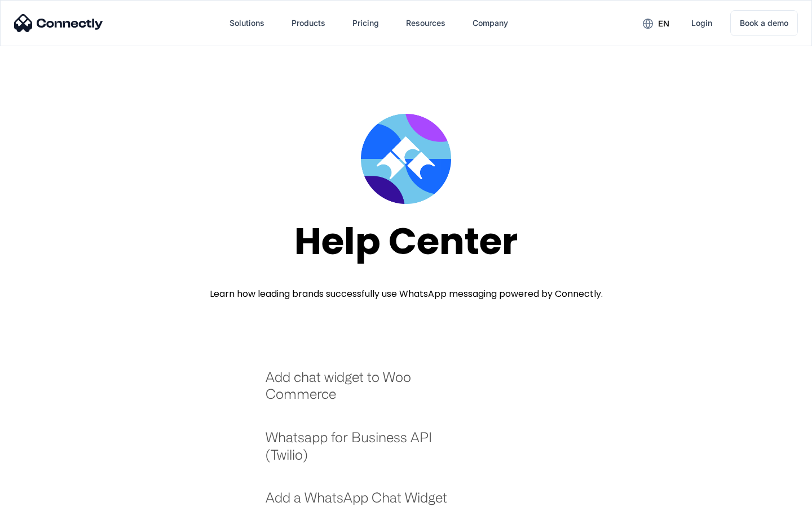 Image resolution: width=812 pixels, height=507 pixels. What do you see at coordinates (45, 495) in the screenshot?
I see `ul: Language list` at bounding box center [45, 495].